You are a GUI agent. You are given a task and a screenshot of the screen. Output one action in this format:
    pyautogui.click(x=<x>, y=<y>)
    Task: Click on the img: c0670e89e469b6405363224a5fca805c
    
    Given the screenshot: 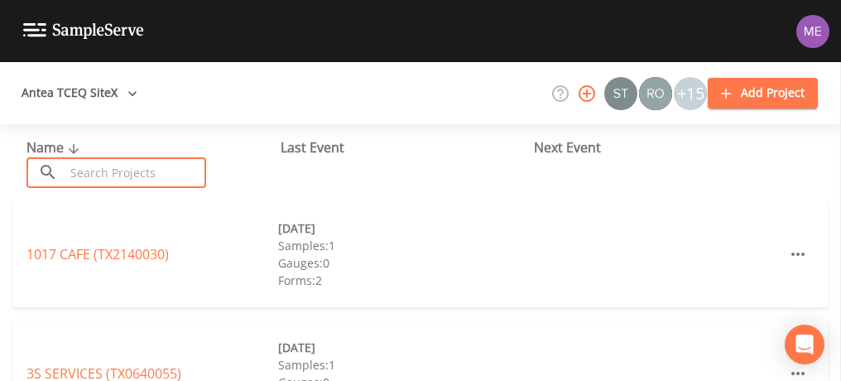 What is the action you would take?
    pyautogui.click(x=621, y=94)
    